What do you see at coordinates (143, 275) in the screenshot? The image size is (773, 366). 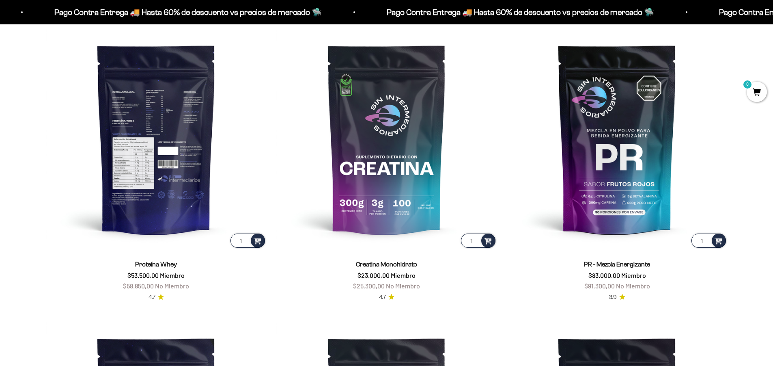 I see `span: $53.500,00` at bounding box center [143, 275].